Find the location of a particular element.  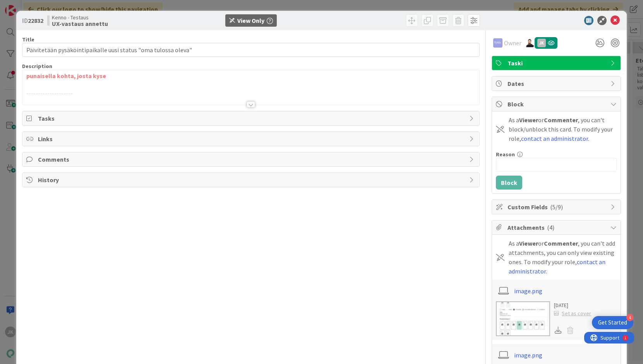

div: As a or , you can't block/unblock this card. To modify your role, . is located at coordinates (563, 129).